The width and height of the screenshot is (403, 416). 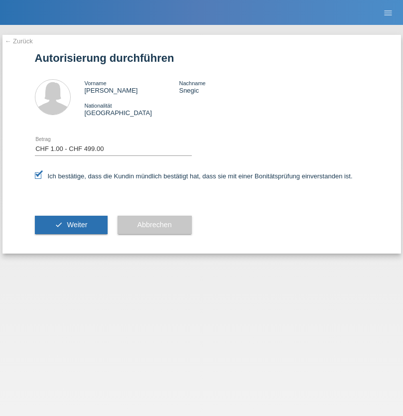 I want to click on span: Abbrechen, so click(x=154, y=225).